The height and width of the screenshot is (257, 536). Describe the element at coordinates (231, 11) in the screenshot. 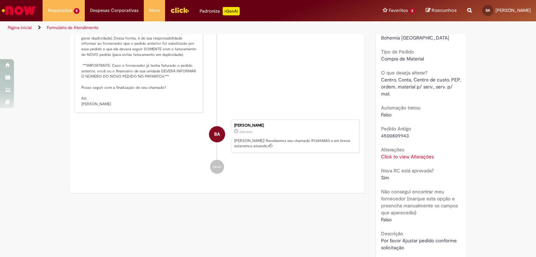

I see `p: +GenAi` at that location.